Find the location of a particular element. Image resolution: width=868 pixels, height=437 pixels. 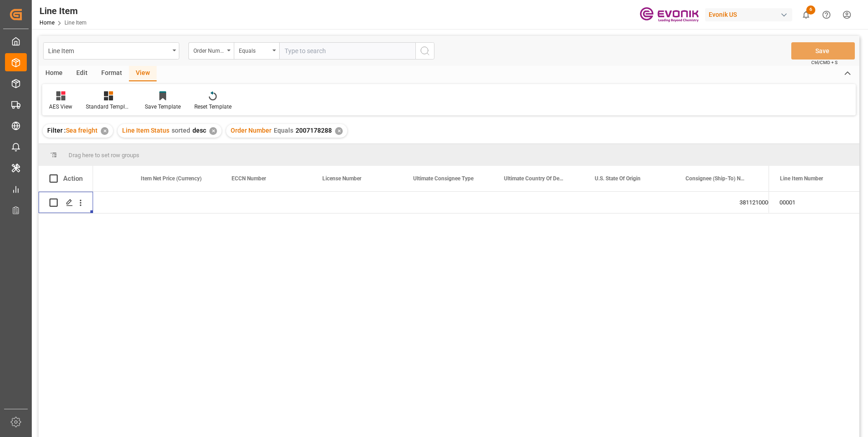

div: Action is located at coordinates (73, 178).